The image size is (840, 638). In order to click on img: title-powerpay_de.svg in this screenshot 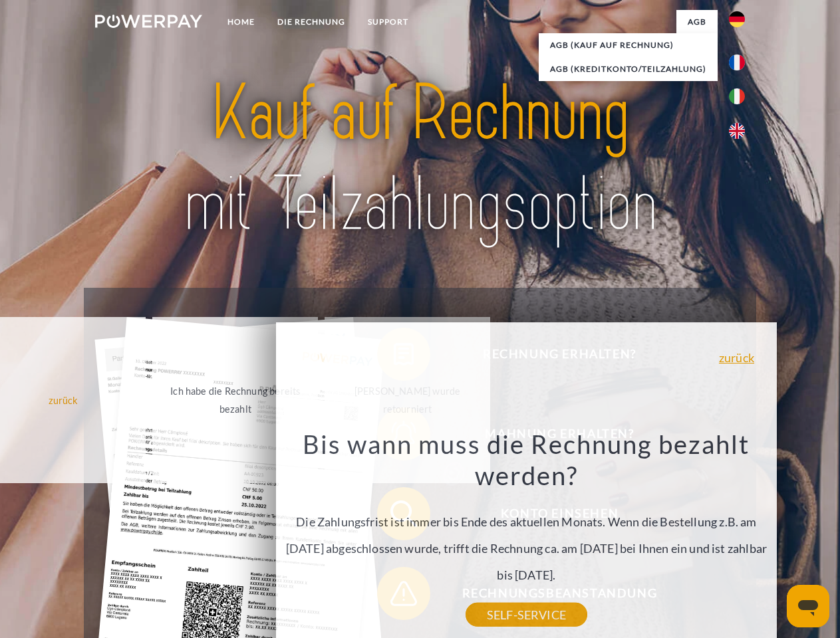, I will do `click(419, 159)`.